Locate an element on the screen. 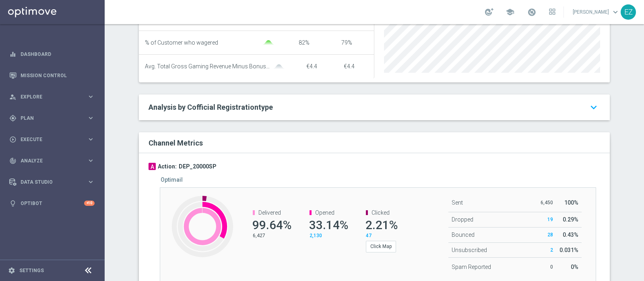  div: person_search Explore keyboard_arrow_right is located at coordinates (52, 97).